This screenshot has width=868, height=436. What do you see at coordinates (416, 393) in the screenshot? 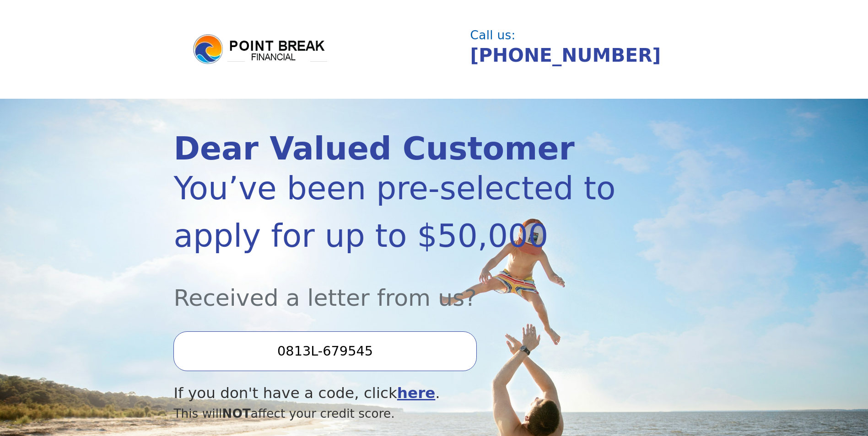
I see `b: here` at bounding box center [416, 393].